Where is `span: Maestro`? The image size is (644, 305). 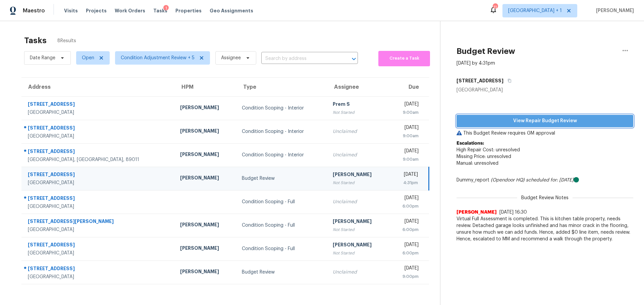
span: Maestro is located at coordinates (34, 11).